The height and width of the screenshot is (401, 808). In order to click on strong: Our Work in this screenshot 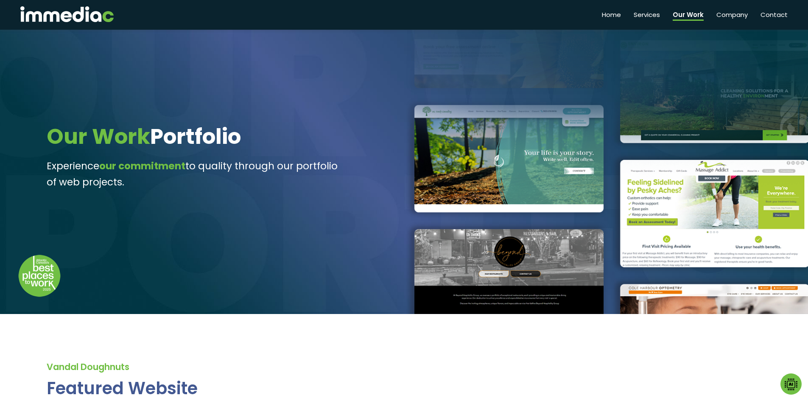, I will do `click(98, 136)`.